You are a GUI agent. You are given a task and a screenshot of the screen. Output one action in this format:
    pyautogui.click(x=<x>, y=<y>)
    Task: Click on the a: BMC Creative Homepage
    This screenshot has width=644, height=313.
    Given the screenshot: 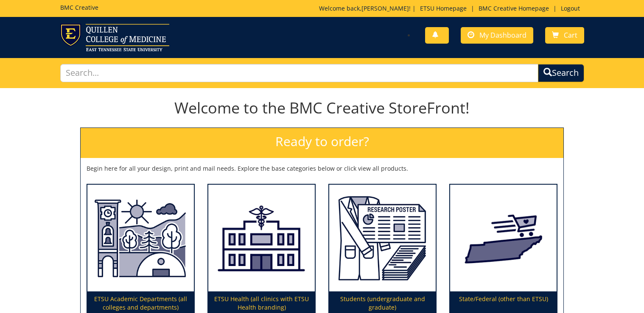 What is the action you would take?
    pyautogui.click(x=514, y=8)
    